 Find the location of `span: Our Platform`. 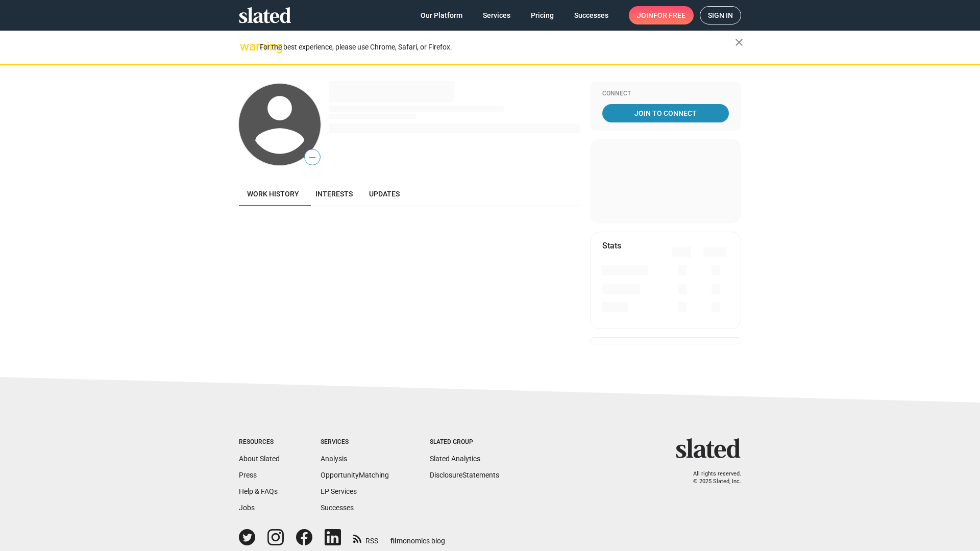

span: Our Platform is located at coordinates (441, 16).